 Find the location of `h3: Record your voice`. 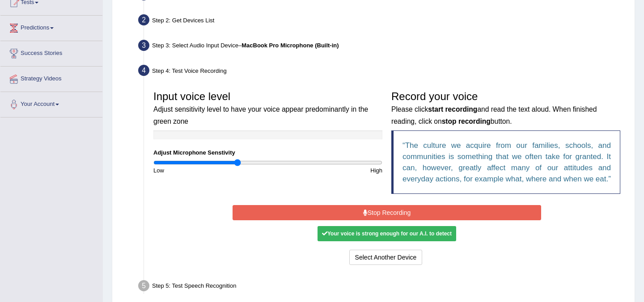

h3: Record your voice is located at coordinates (506, 108).